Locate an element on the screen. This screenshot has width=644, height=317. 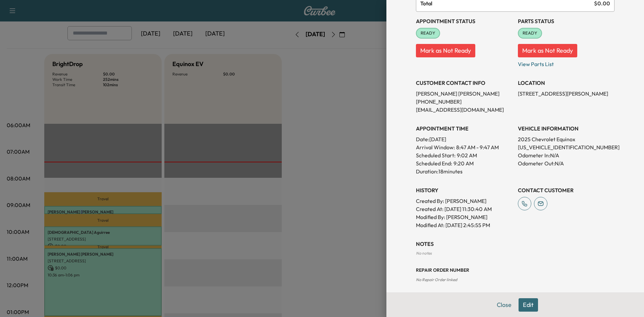
h3: Parts Status is located at coordinates (566, 21).